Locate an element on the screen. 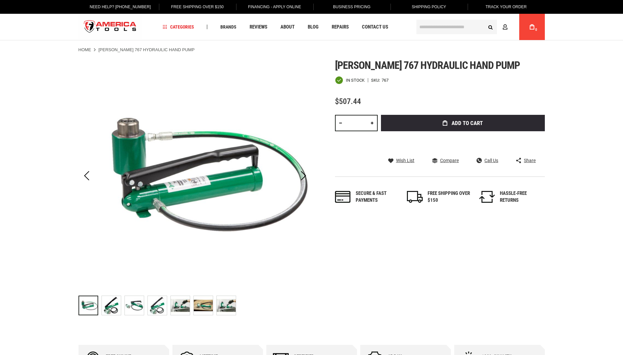 Image resolution: width=623 pixels, height=355 pixels. a: Call Us is located at coordinates (487, 161).